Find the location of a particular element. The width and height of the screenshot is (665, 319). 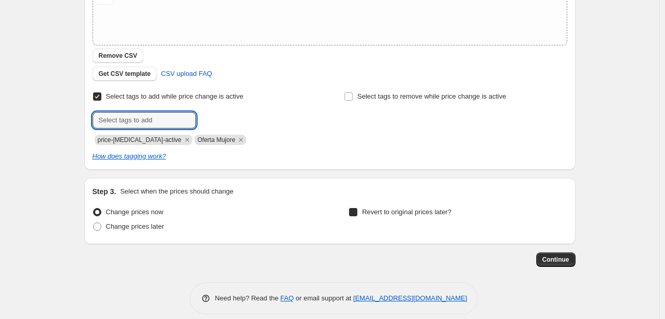

button: Remove Oferta Mujore is located at coordinates (241, 140).